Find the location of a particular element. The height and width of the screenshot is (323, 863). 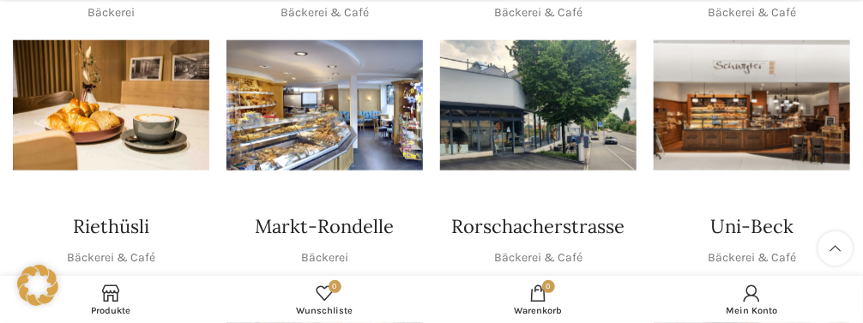

img: 0842cc03-b884-43c1-a0c9-0889ef9087d6 copy is located at coordinates (538, 106).